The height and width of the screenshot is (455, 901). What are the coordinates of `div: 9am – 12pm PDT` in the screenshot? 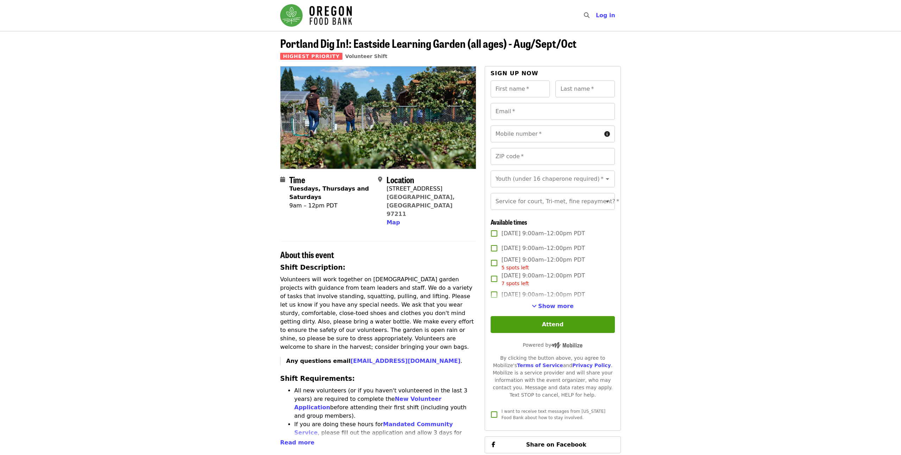 It's located at (331, 206).